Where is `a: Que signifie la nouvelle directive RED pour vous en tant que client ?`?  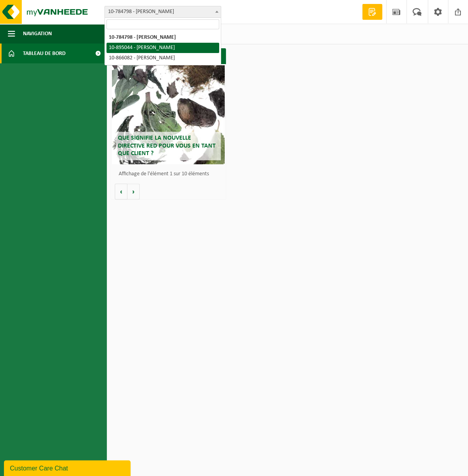 a: Que signifie la nouvelle directive RED pour vous en tant que client ? is located at coordinates (168, 115).